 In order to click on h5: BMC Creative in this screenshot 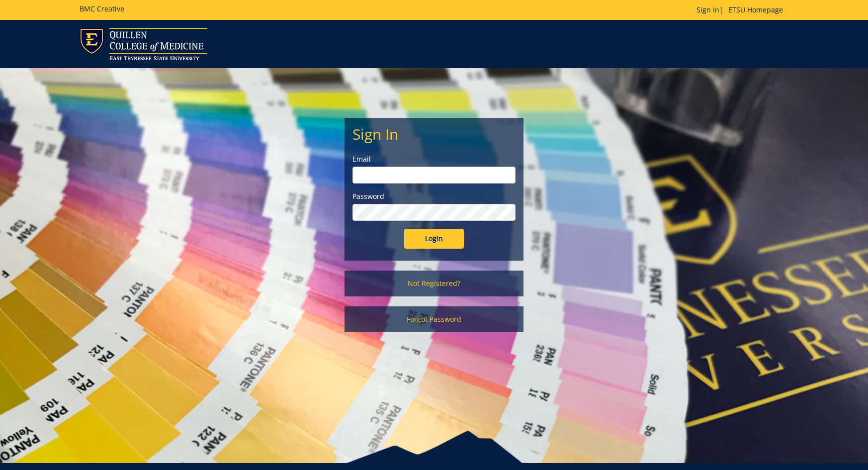, I will do `click(102, 8)`.